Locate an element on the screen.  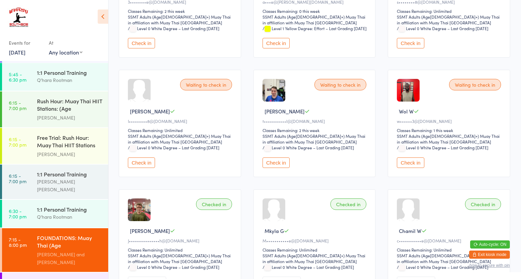
img: Southside Muay Thai & Fitness is located at coordinates (18, 18).